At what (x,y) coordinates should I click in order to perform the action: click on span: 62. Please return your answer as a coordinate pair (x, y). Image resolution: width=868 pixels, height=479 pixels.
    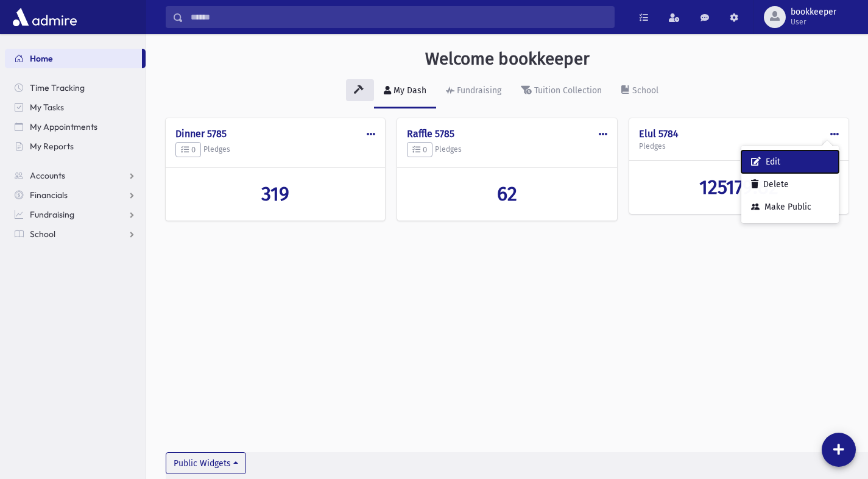
    Looking at the image, I should click on (507, 194).